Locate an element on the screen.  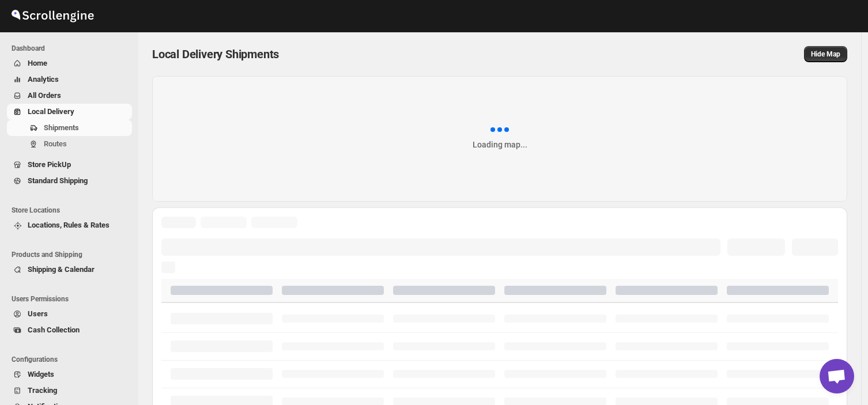
span: Shipping & Calendar is located at coordinates (61, 269).